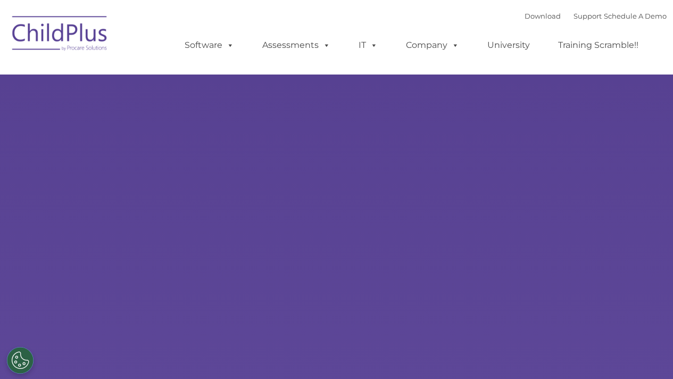 The height and width of the screenshot is (379, 673). I want to click on img: ChildPlus by Procare Solutions, so click(60, 35).